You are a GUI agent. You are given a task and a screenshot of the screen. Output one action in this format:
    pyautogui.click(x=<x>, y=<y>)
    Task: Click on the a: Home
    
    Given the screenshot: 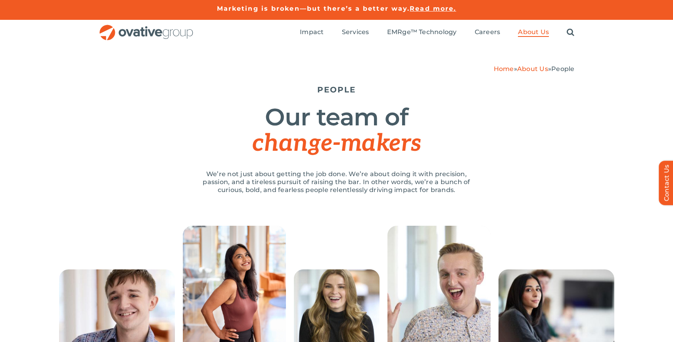 What is the action you would take?
    pyautogui.click(x=503, y=69)
    